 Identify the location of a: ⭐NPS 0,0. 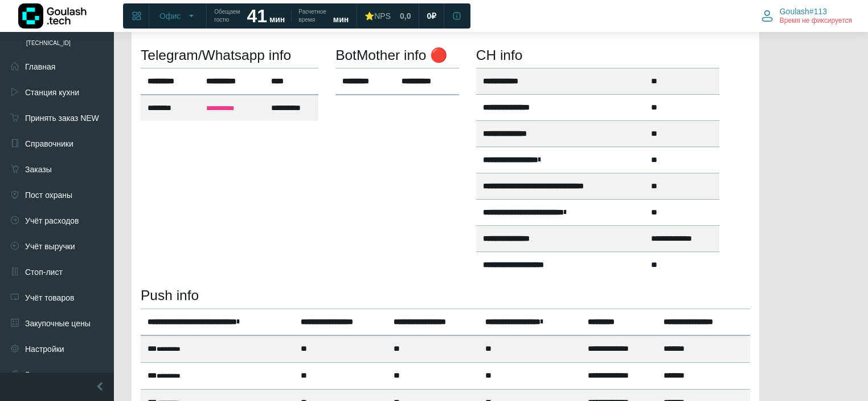
(388, 16).